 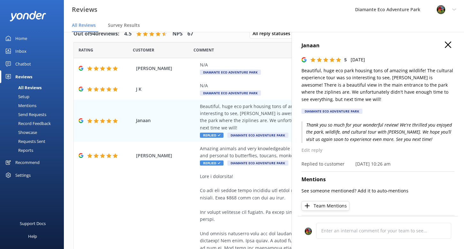 What do you see at coordinates (34, 132) in the screenshot?
I see `a: Showcase` at bounding box center [34, 132].